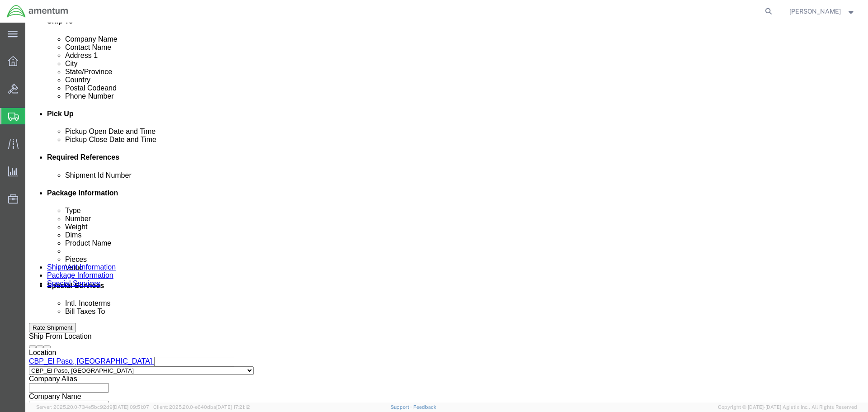 The width and height of the screenshot is (868, 412). Describe the element at coordinates (402, 407) in the screenshot. I see `a: Support` at that location.